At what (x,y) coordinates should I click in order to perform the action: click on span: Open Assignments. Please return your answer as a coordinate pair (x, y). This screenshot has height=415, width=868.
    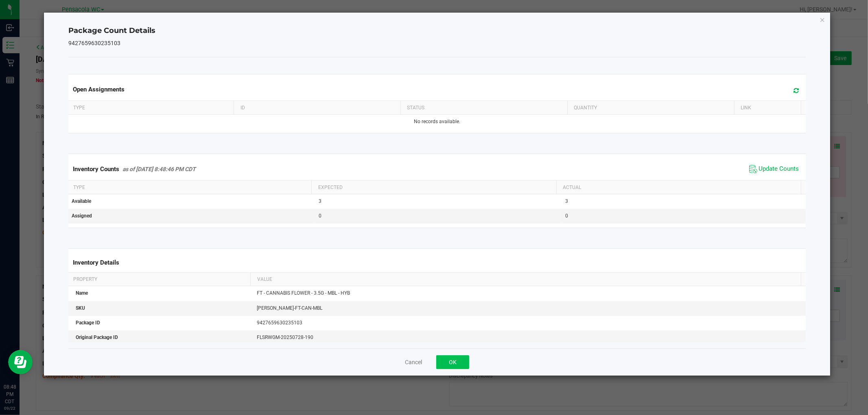
    Looking at the image, I should click on (98, 89).